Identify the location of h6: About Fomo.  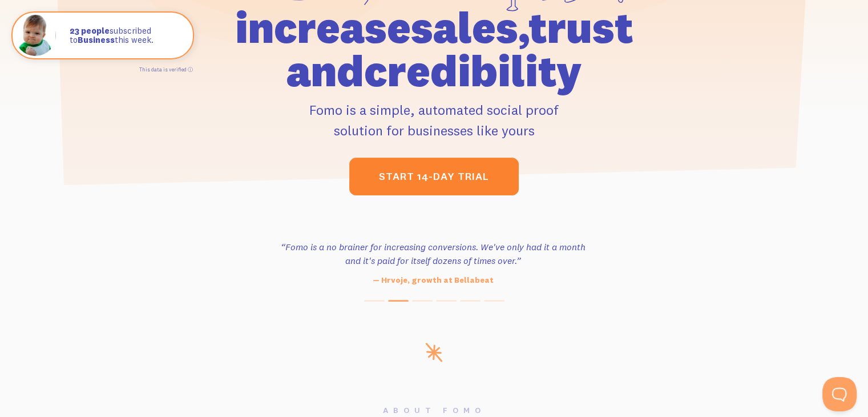
(434, 410).